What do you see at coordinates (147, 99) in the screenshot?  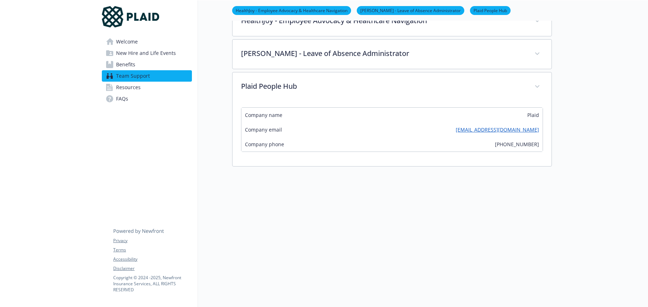 I see `a: FAQs` at bounding box center [147, 99].